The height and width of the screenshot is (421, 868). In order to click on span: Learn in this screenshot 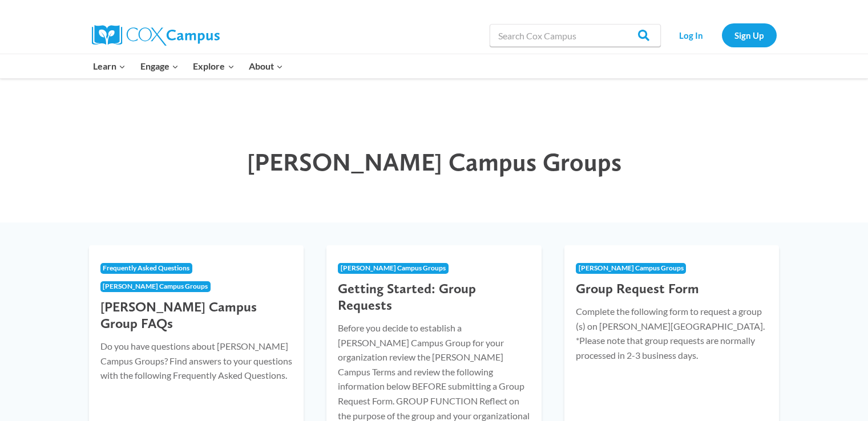, I will do `click(109, 67)`.